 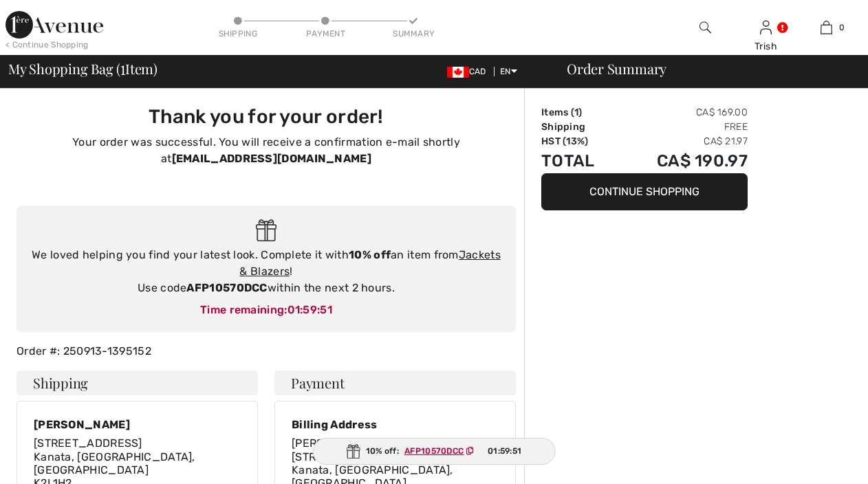 What do you see at coordinates (226, 287) in the screenshot?
I see `strong: AFP10570DCC` at bounding box center [226, 287].